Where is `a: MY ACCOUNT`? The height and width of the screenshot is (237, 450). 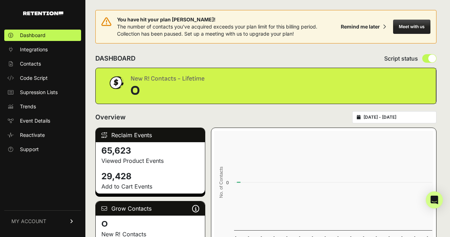 a: MY ACCOUNT is located at coordinates (43, 221).